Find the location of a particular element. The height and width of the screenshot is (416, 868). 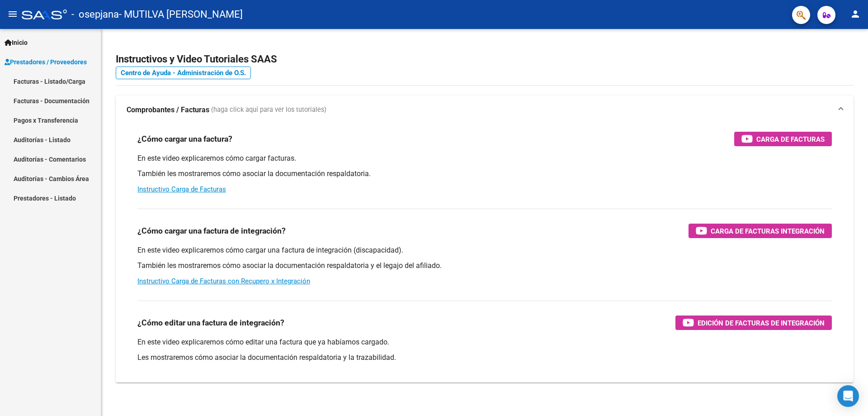

mat-icon: person is located at coordinates (855, 14).